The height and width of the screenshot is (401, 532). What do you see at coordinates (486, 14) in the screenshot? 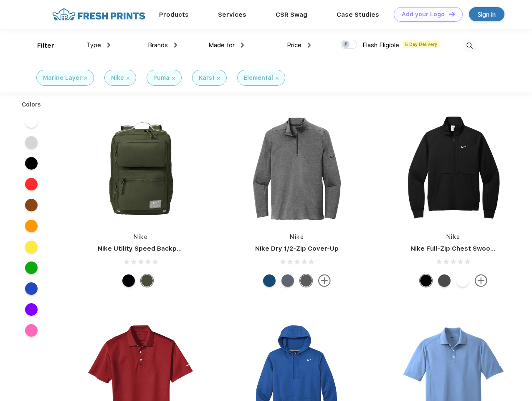
I see `a: Sign in` at bounding box center [486, 14].